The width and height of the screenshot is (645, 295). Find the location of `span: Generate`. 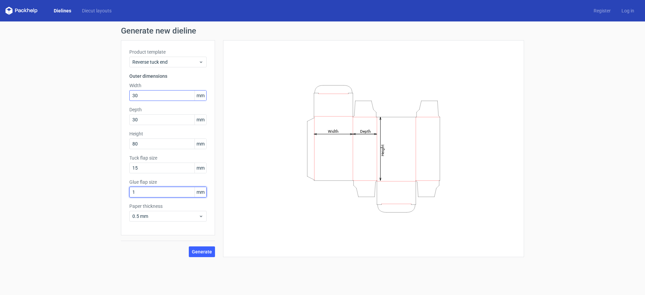

span: Generate is located at coordinates (202, 252).